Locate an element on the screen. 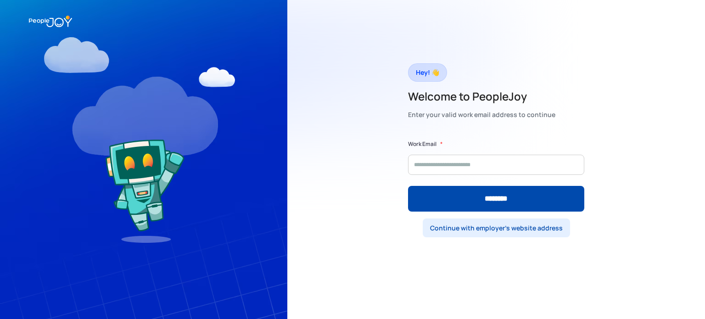 The height and width of the screenshot is (319, 705). div: Continue with employer's website address is located at coordinates (496, 228).